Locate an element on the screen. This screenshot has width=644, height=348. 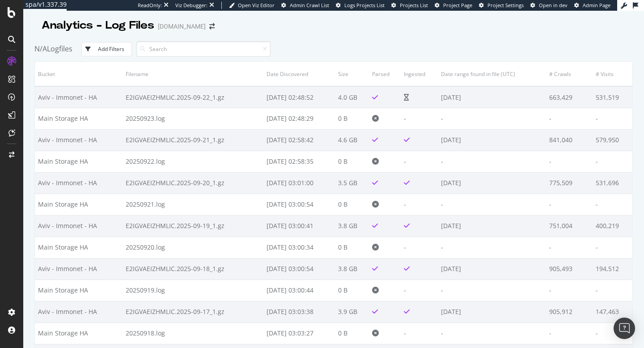
th: Parsed is located at coordinates (385, 74).